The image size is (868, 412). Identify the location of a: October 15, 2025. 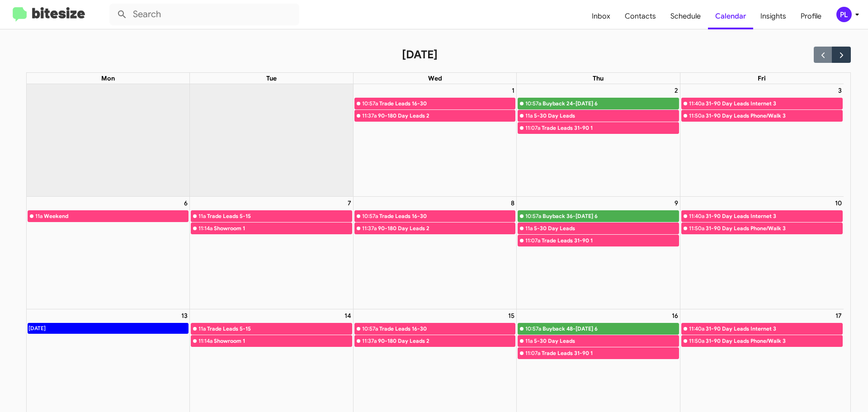
(511, 316).